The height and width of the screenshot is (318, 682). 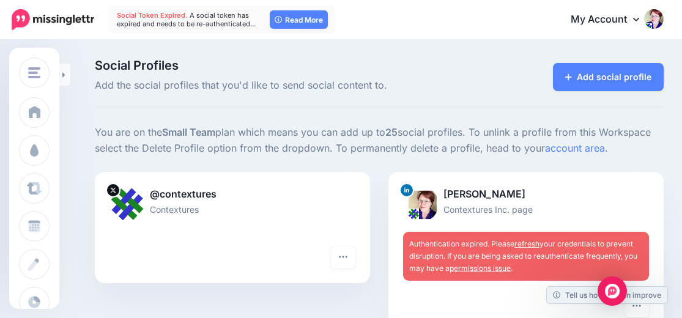 What do you see at coordinates (299, 20) in the screenshot?
I see `a: Read More` at bounding box center [299, 20].